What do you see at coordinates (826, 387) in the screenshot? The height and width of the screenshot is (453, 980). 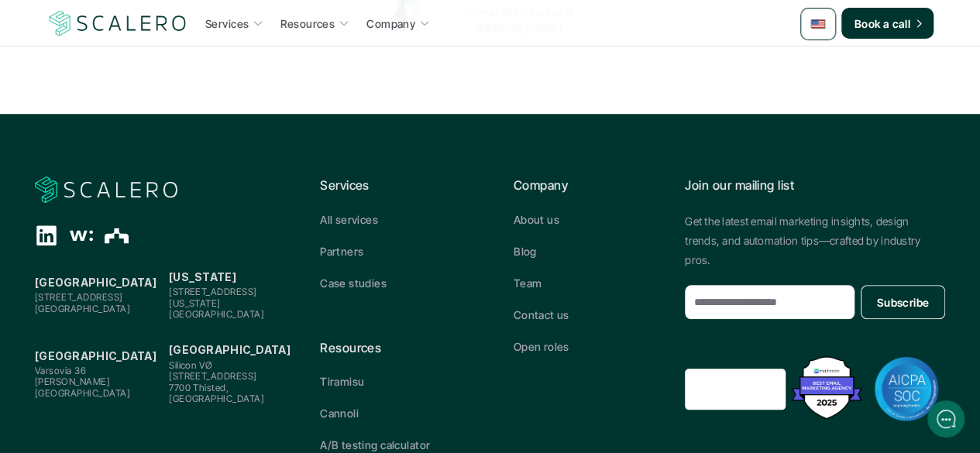 I see `img: Best Email Marketing Agency 2025 - Recognized by Mailmodo` at bounding box center [826, 387].